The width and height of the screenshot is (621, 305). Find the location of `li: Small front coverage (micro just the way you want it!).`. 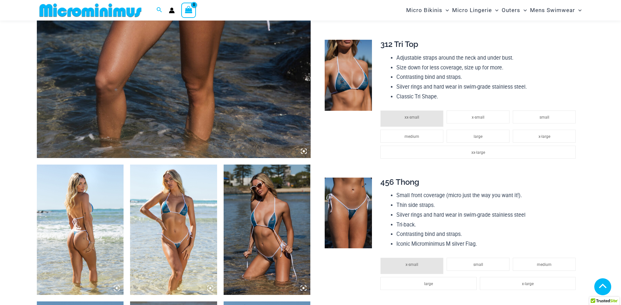

li: Small front coverage (micro just the way you want it!). is located at coordinates (488, 196).